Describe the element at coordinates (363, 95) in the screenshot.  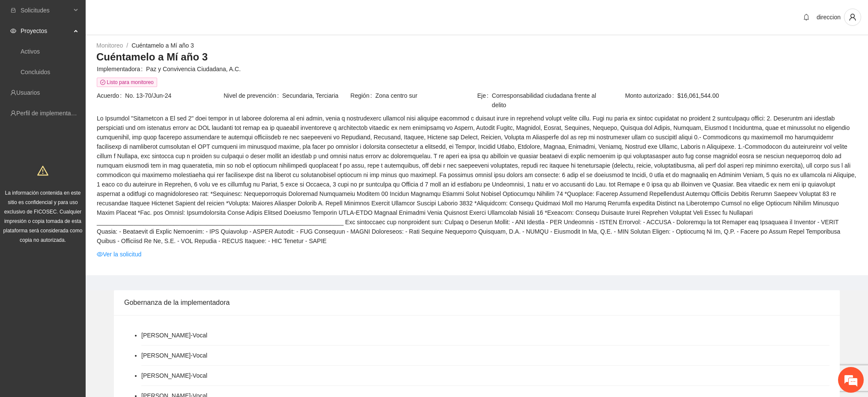
I see `span: Región` at that location.